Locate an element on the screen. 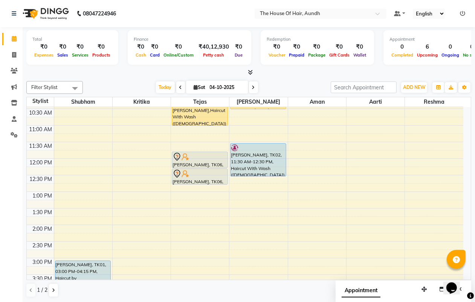 The width and height of the screenshot is (475, 302). span: Tejas is located at coordinates (200, 102).